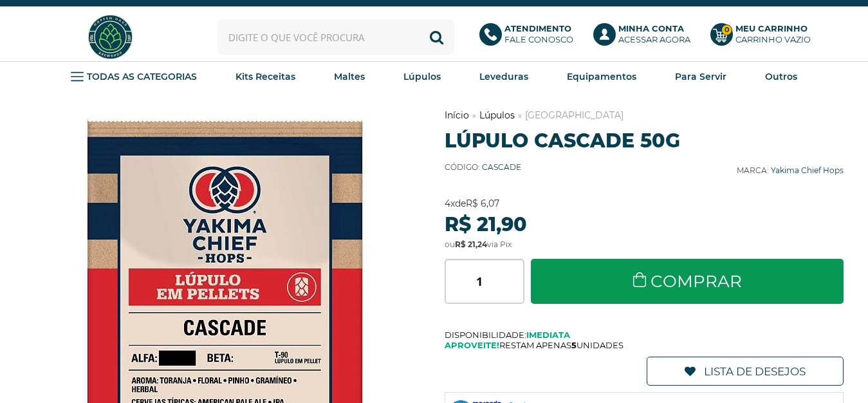  Describe the element at coordinates (486, 224) in the screenshot. I see `strong: R$ 21,90` at that location.